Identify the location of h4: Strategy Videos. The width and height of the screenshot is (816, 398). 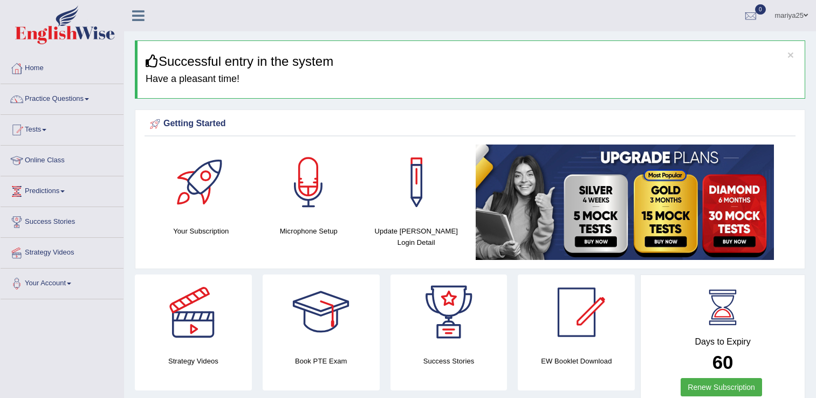
(193, 361).